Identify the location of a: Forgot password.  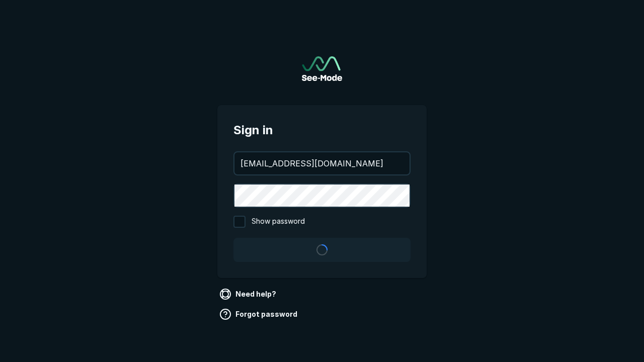
(259, 314).